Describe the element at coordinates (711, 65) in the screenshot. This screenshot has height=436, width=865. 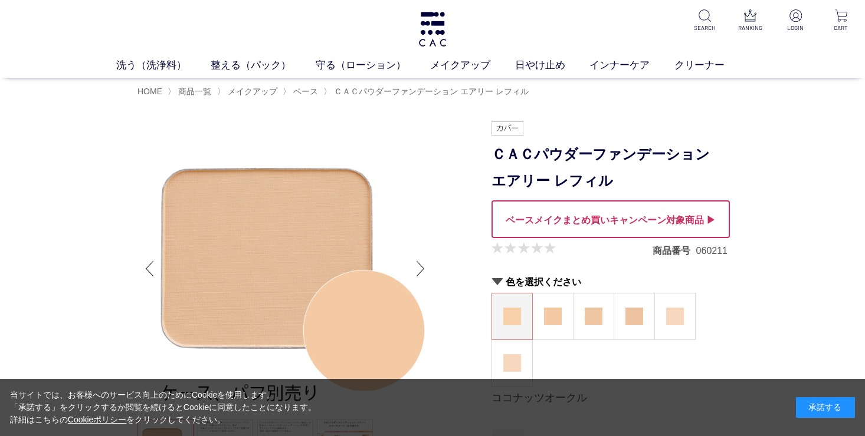
I see `a: クリーナー` at that location.